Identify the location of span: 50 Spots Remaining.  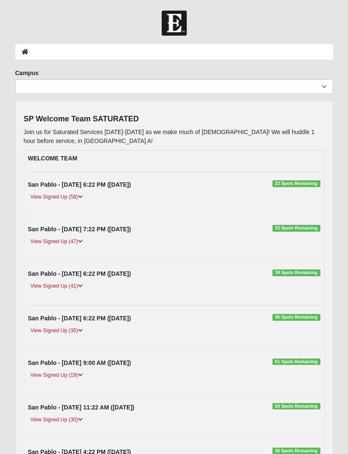
(296, 406).